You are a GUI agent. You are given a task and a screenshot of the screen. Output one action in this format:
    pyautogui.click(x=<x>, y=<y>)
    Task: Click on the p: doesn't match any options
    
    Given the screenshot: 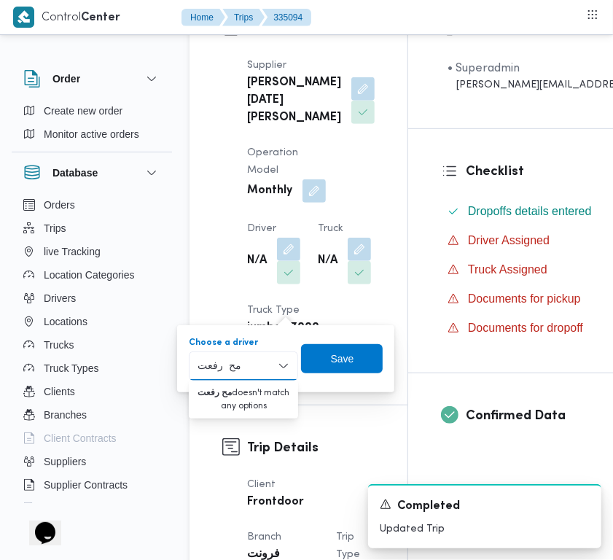 What is the action you would take?
    pyautogui.click(x=243, y=399)
    